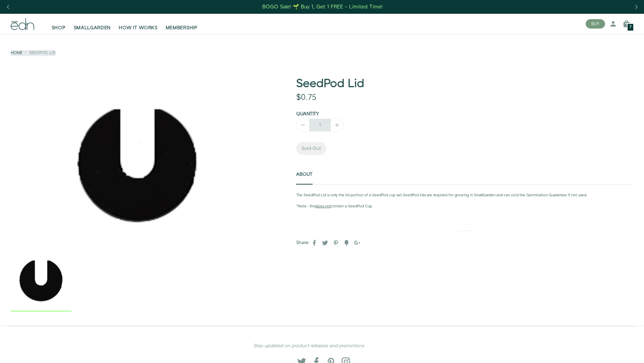  What do you see at coordinates (16, 53) in the screenshot?
I see `a: Home` at bounding box center [16, 53].